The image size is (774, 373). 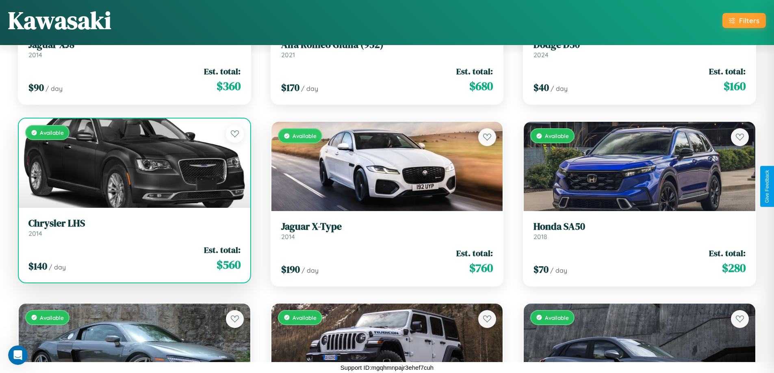 I want to click on h3: Dodge D50, so click(x=639, y=45).